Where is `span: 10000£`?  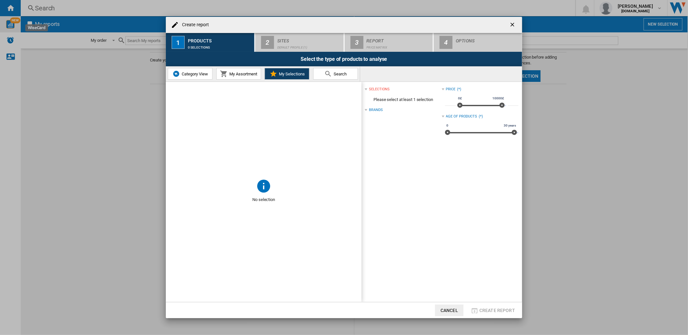
span: 10000£ is located at coordinates (498, 98).